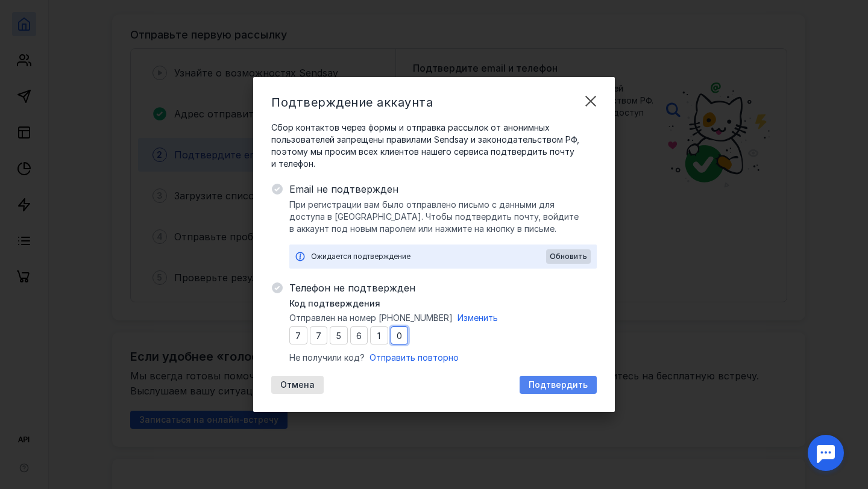 This screenshot has height=489, width=868. Describe the element at coordinates (477, 317) in the screenshot. I see `span: Изменить` at that location.